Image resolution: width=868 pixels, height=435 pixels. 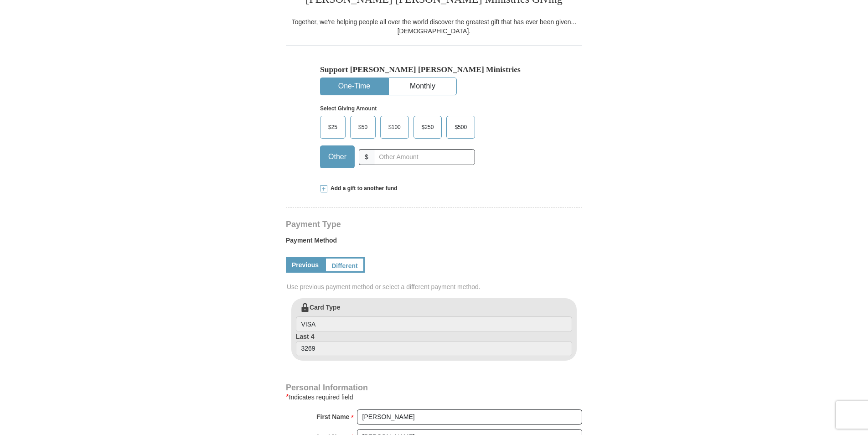 What do you see at coordinates (434, 324) in the screenshot?
I see `input: Card Type` at bounding box center [434, 324].